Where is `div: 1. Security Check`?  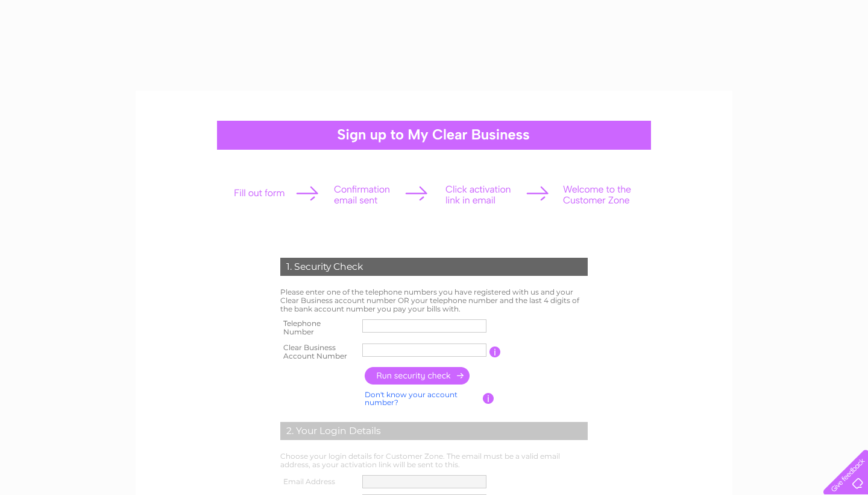 div: 1. Security Check is located at coordinates (434, 266).